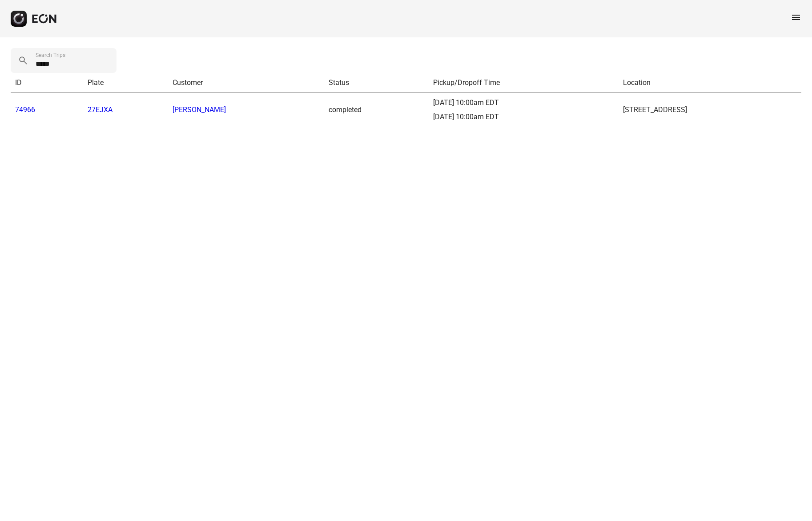 This screenshot has height=521, width=812. Describe the element at coordinates (50, 55) in the screenshot. I see `label: Search Trips` at that location.